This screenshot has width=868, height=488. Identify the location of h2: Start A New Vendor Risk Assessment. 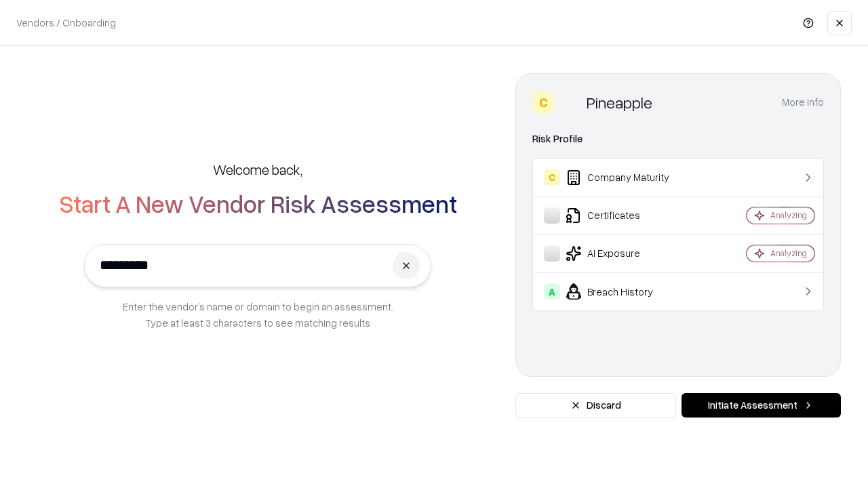
(258, 204).